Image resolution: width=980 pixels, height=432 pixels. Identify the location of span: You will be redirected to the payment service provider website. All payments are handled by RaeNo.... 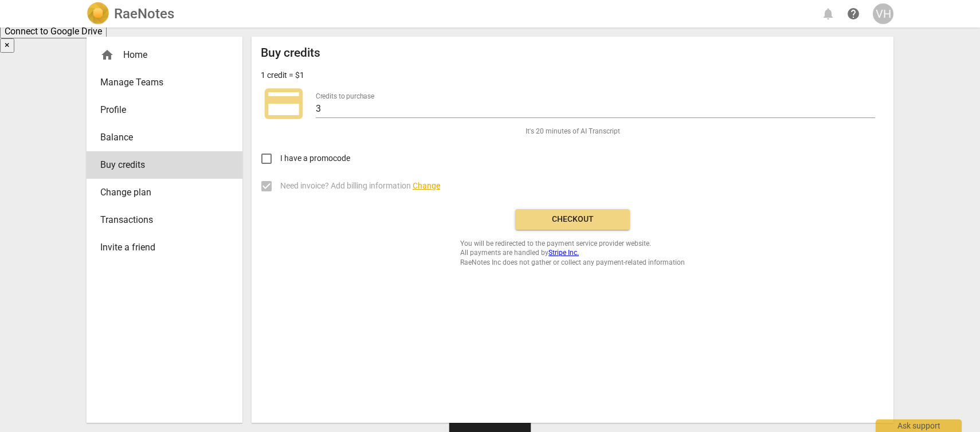
(573, 253).